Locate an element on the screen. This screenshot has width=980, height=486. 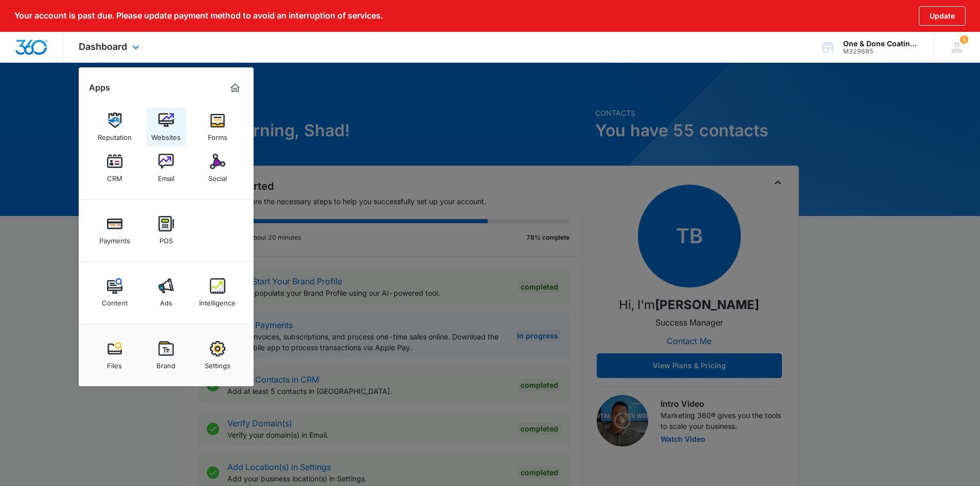
div: POS is located at coordinates (166, 238).